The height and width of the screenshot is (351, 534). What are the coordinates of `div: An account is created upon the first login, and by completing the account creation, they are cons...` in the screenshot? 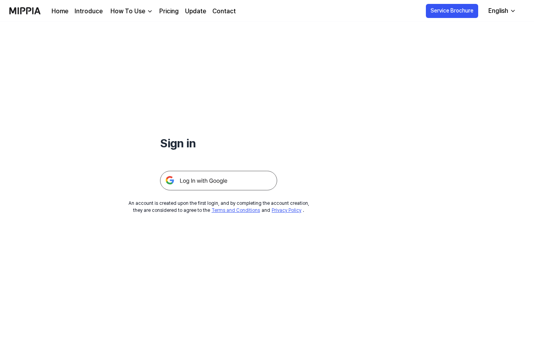 It's located at (219, 207).